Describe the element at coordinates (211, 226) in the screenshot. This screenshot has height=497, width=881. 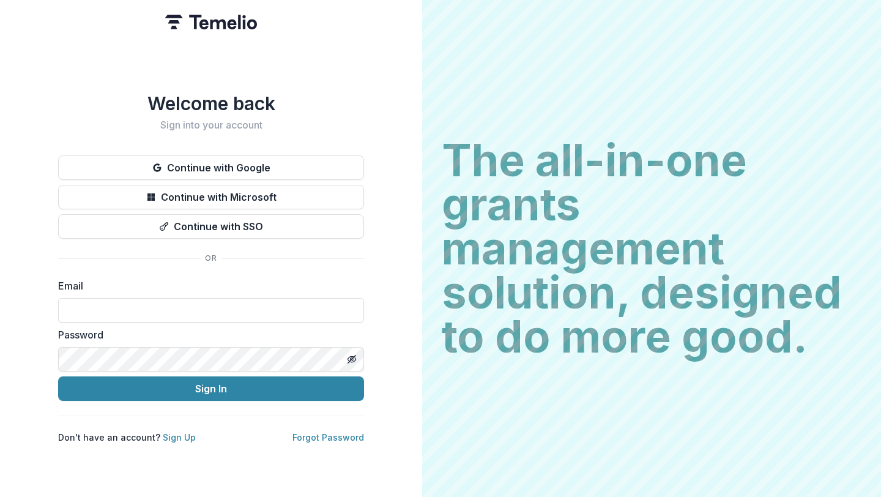
I see `button: Continue with SSO` at that location.